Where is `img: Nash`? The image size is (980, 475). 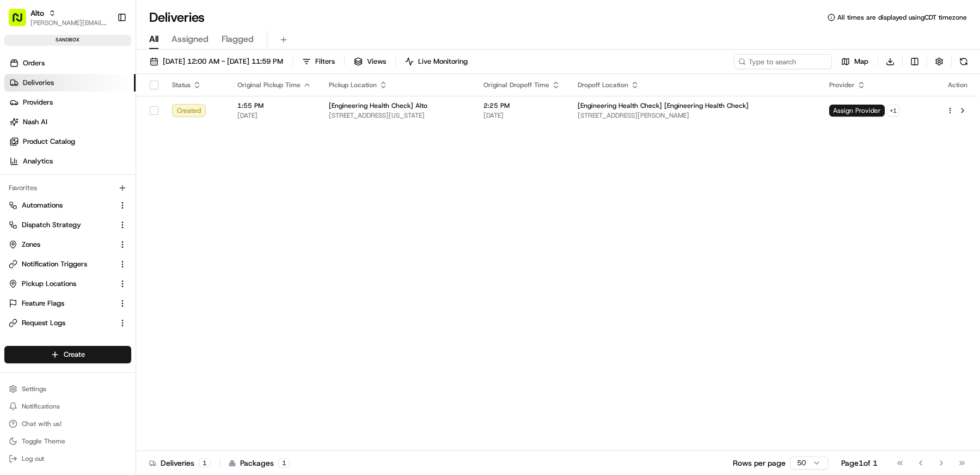 img: Nash is located at coordinates (21, 21).